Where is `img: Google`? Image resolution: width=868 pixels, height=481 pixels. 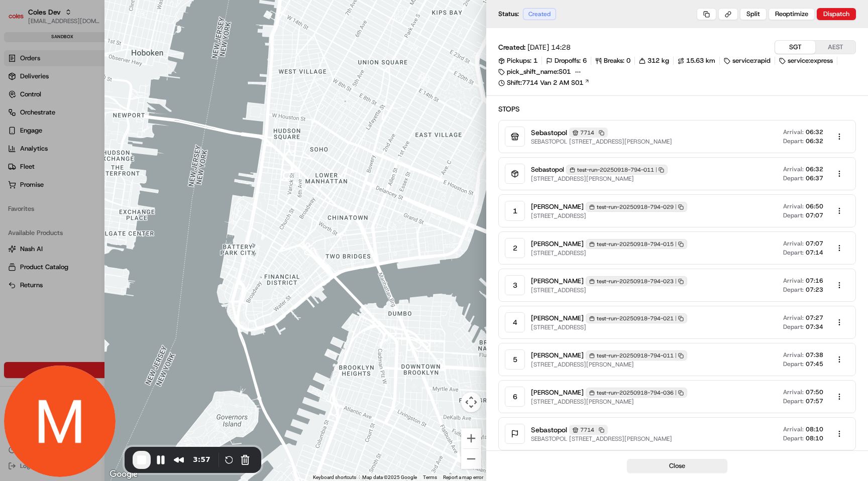
img: Google is located at coordinates (124, 475).